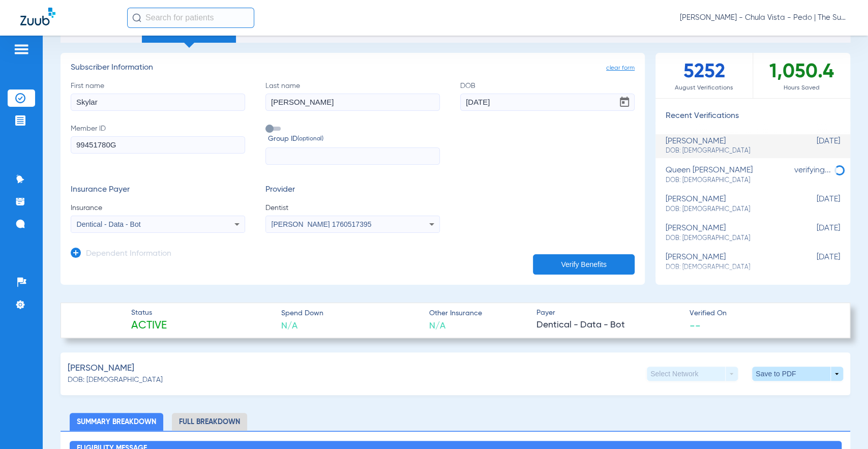  I want to click on span: Other Insurance, so click(455, 314).